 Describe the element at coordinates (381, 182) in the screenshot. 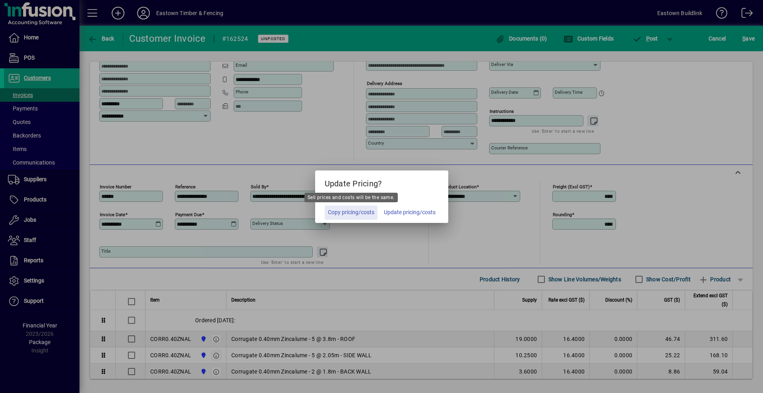

I see `h5: Update Pricing?` at that location.